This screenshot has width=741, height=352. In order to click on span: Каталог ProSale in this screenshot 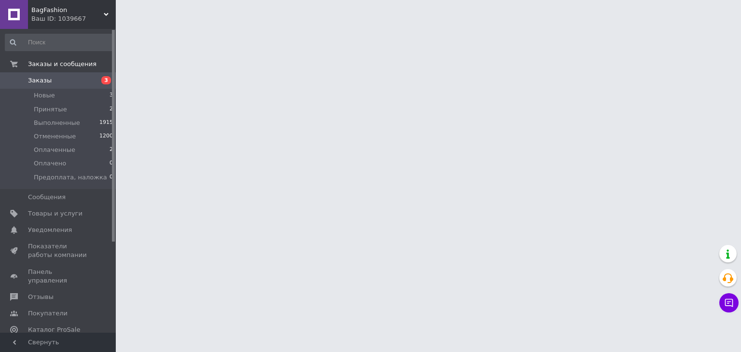, I will do `click(54, 330)`.